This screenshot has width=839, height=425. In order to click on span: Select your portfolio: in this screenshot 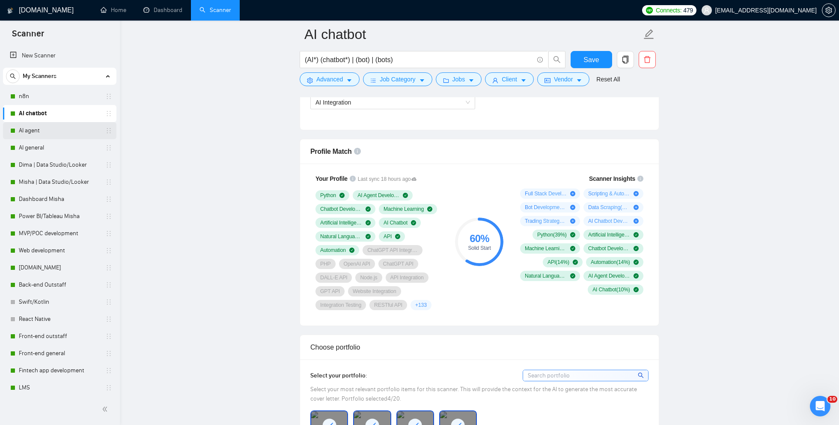, I will do `click(339, 375)`.